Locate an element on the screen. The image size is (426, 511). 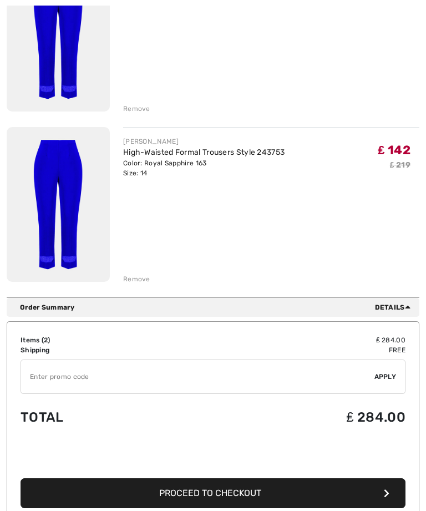
td: Total is located at coordinates (101, 417).